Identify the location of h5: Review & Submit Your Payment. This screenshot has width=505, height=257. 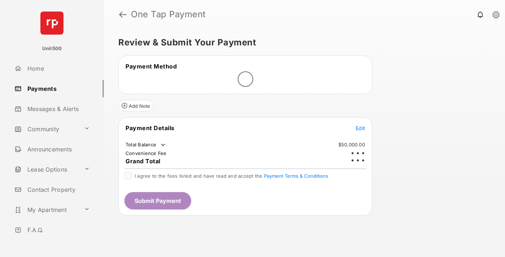
(302, 43).